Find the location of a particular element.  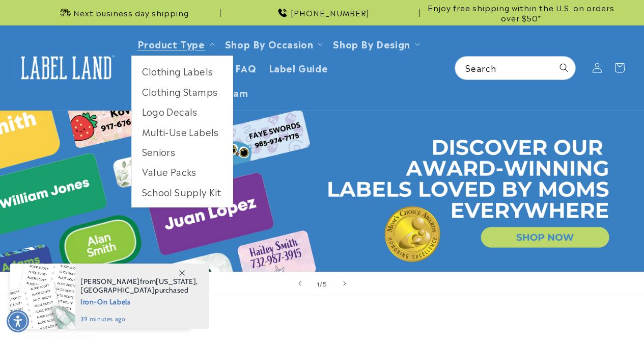

span: 5 is located at coordinates (325, 283).